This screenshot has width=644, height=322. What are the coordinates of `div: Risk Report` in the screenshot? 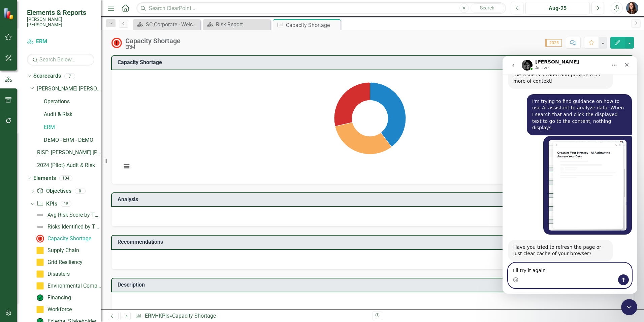 It's located at (242, 24).